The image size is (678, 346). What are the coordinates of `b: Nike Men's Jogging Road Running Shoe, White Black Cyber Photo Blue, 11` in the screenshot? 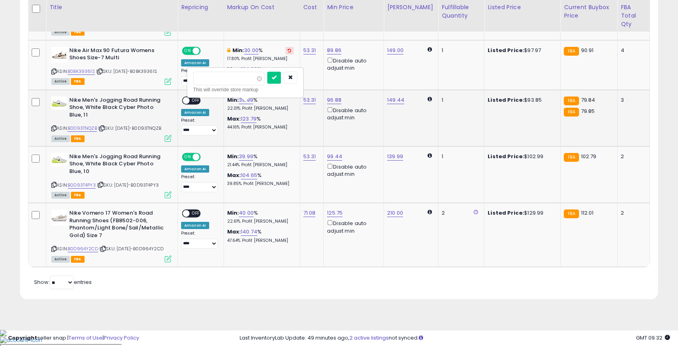 It's located at (118, 109).